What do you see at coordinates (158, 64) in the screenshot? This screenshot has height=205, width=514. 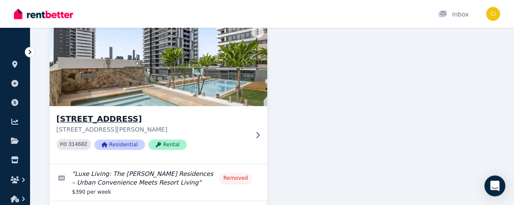 I see `img: 2203/55 Railway Terrace, Milton` at bounding box center [158, 64].